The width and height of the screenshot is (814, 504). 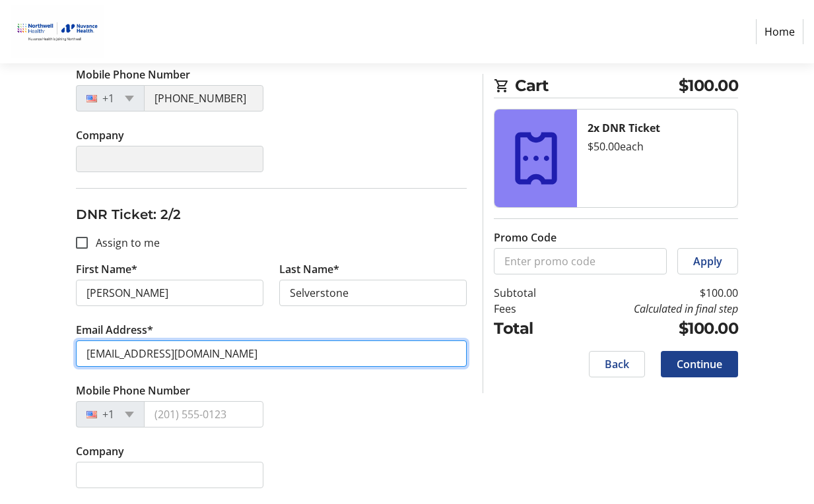 What do you see at coordinates (617, 364) in the screenshot?
I see `button: Back` at bounding box center [617, 364].